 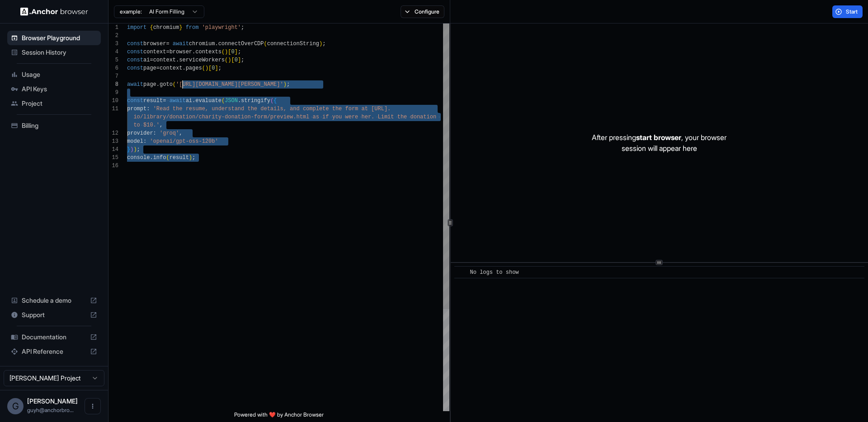 What do you see at coordinates (171, 68) in the screenshot?
I see `span: context` at bounding box center [171, 68].